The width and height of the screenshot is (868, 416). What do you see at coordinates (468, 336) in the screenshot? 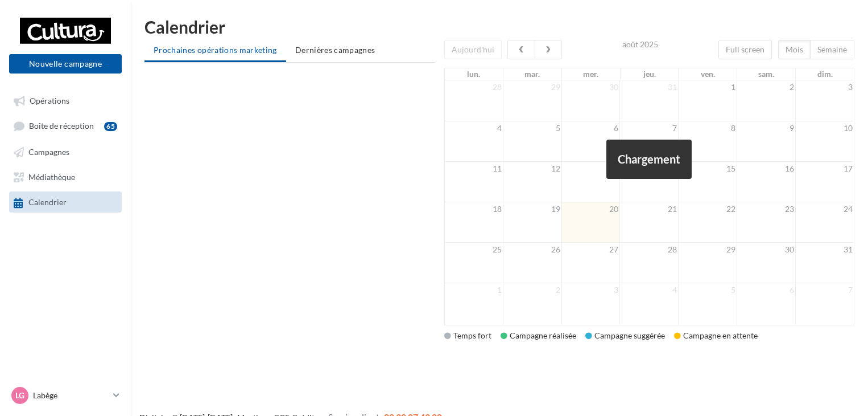
I see `div: Temps fort` at bounding box center [468, 336].